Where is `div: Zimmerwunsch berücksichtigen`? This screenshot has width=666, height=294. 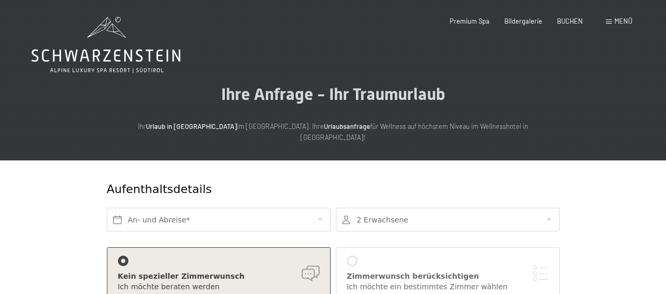 div: Zimmerwunsch berücksichtigen is located at coordinates (447, 277).